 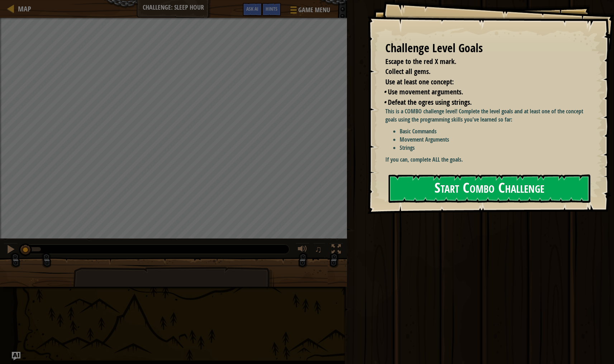 I want to click on a: Map, so click(x=22, y=8).